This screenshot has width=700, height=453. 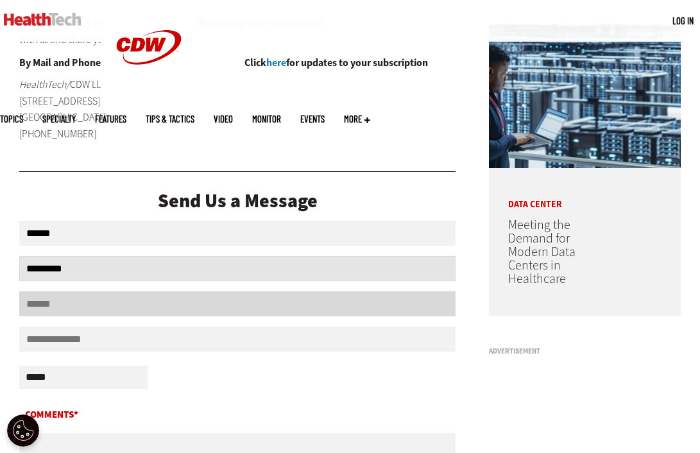 I want to click on div: User menu, so click(x=683, y=21).